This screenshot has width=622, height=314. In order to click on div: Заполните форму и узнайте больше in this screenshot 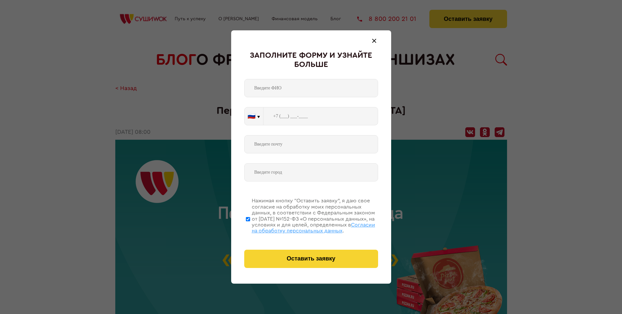, I will do `click(311, 60)`.